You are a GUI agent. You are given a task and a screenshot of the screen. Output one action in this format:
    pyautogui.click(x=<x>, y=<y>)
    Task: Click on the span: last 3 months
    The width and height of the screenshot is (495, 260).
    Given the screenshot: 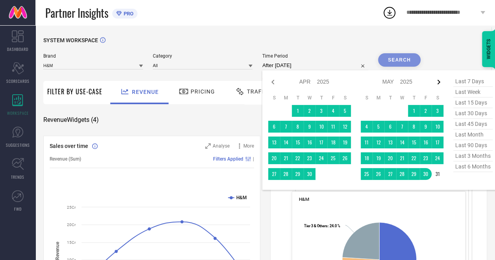 What is the action you would take?
    pyautogui.click(x=473, y=156)
    